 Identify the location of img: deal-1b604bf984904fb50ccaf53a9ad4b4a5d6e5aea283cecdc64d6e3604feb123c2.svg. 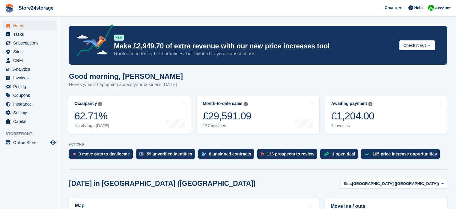
(327, 154).